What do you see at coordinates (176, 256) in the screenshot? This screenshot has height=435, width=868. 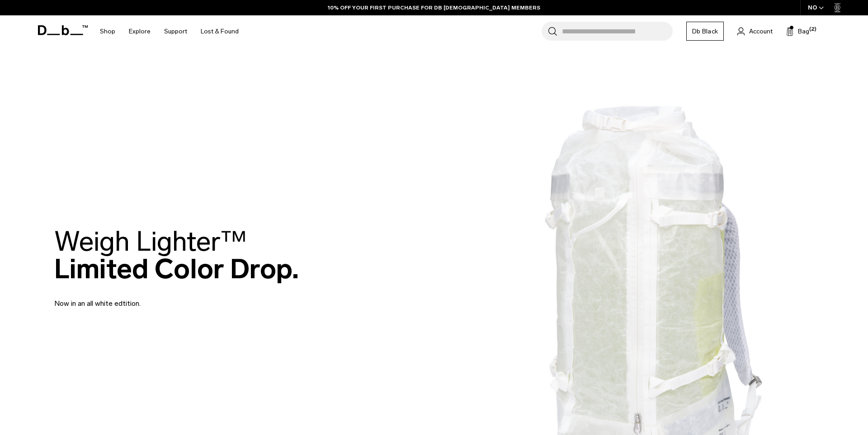 I see `h2: Limited Color Drop.` at bounding box center [176, 256].